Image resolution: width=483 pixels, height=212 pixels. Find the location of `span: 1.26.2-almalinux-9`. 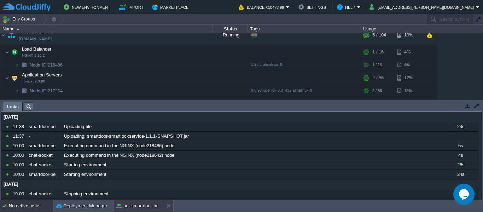

span: 1.26.2-almalinux-9 is located at coordinates (267, 64).